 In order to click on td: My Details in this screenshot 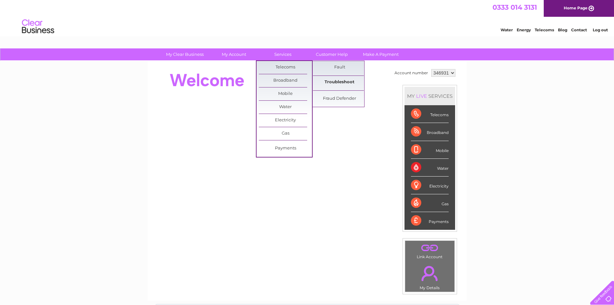, I will do `click(430, 276)`.